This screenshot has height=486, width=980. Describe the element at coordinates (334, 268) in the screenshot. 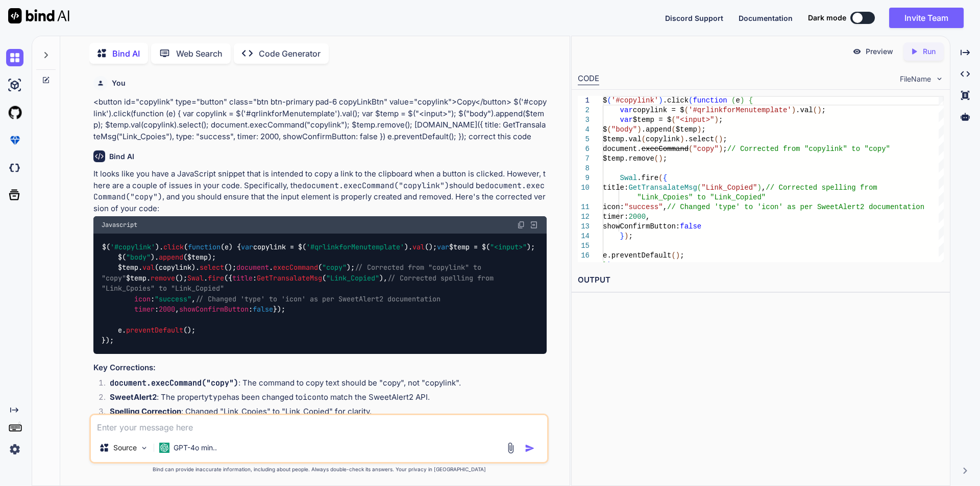

I see `span: "copy"` at that location.